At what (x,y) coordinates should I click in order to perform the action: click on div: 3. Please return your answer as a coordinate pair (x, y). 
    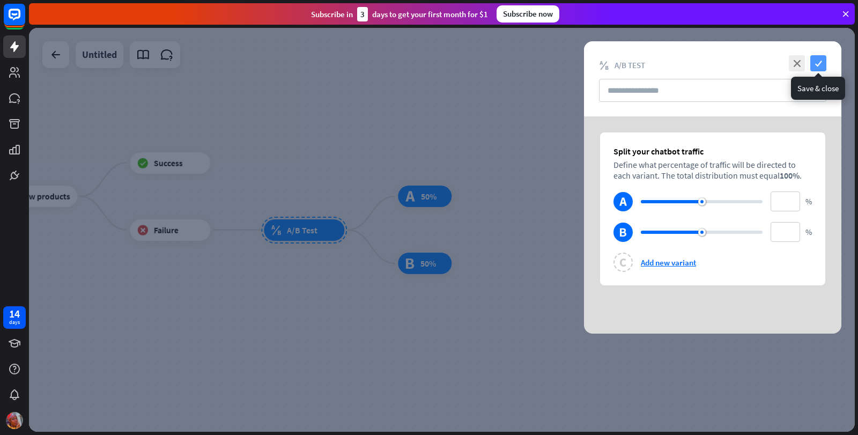
    Looking at the image, I should click on (363, 14).